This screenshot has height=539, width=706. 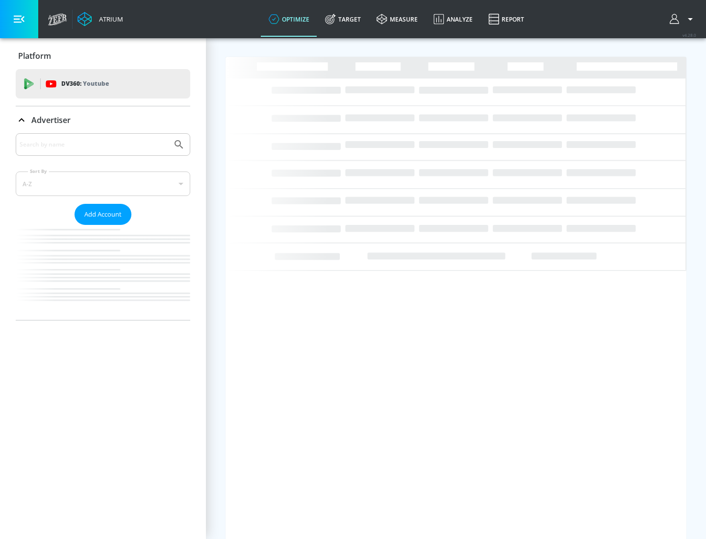 What do you see at coordinates (96, 83) in the screenshot?
I see `p: Youtube` at bounding box center [96, 83].